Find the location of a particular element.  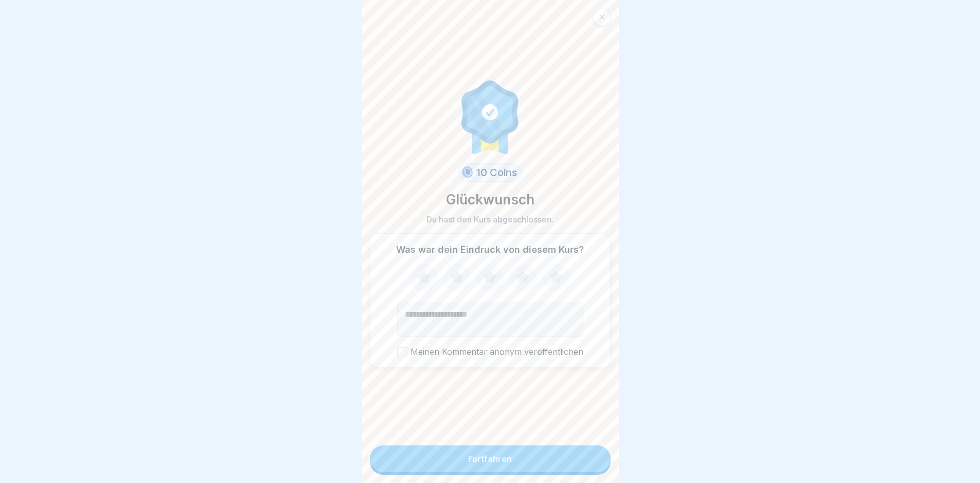

p: Glückwunsch is located at coordinates (490, 200).